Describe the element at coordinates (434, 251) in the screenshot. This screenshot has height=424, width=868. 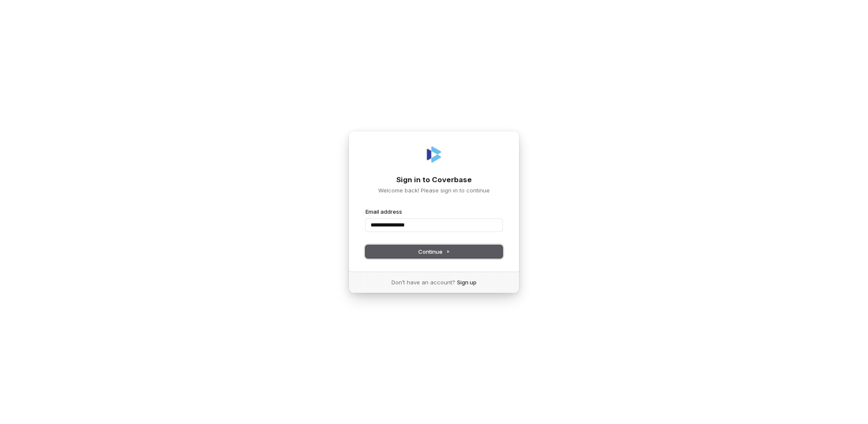
I see `button: Continue` at that location.